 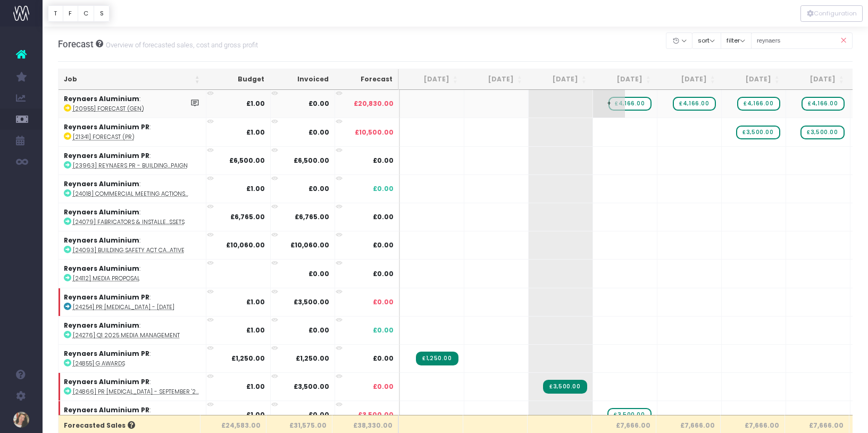 I want to click on abbr: [21341] Forecast (PR), so click(x=104, y=136).